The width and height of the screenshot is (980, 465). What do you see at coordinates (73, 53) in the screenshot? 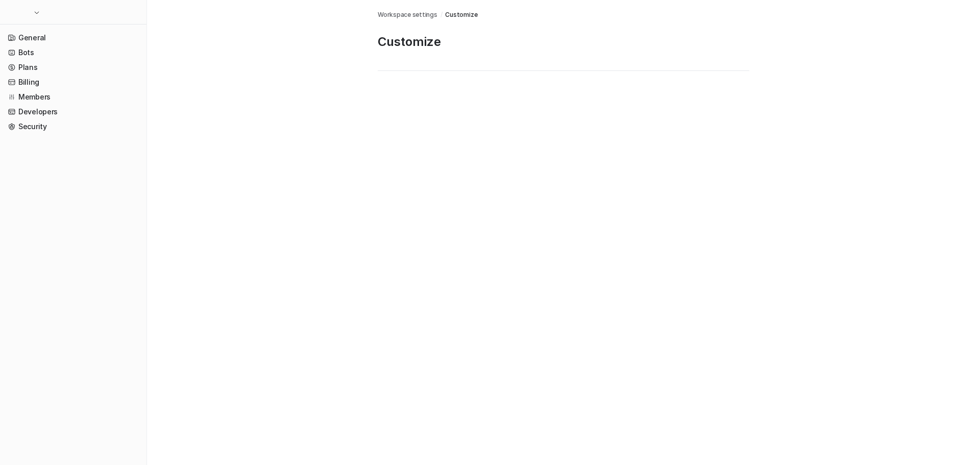
I see `a: Bots` at bounding box center [73, 53].